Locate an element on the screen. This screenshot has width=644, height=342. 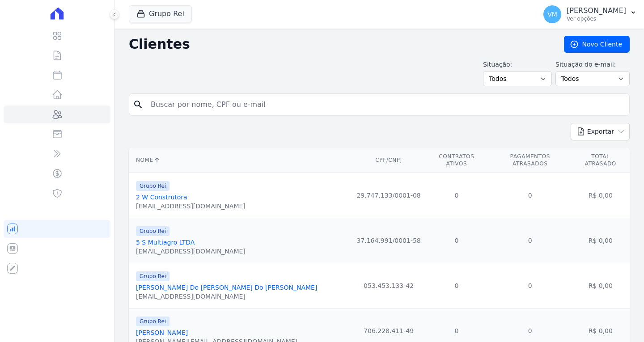
input: Buscar por nome, CPF ou e-mail is located at coordinates (386, 104).